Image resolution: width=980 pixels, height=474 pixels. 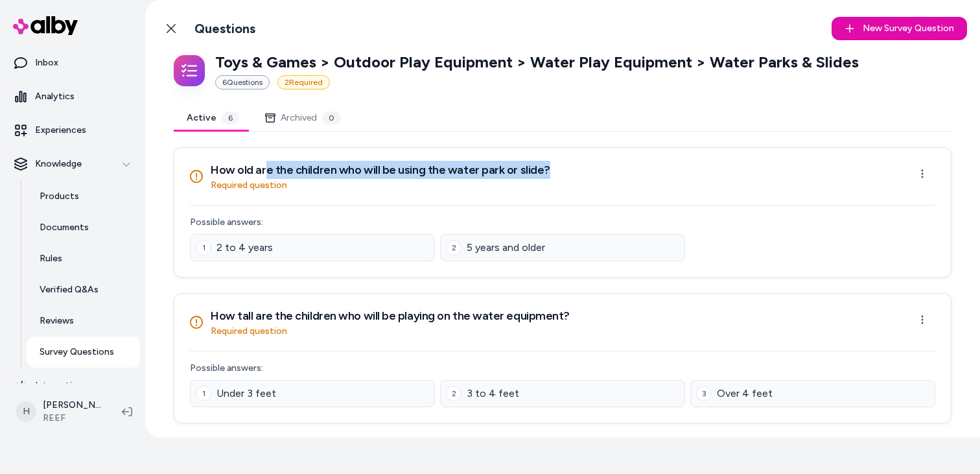 I want to click on a: Verified Q&As, so click(x=83, y=290).